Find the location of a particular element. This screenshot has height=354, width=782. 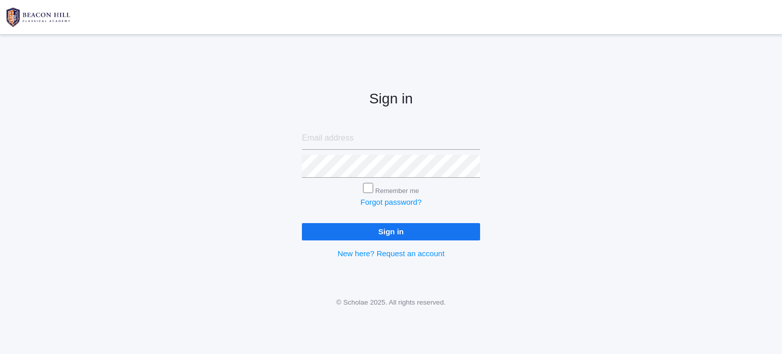

a: Forgot password? is located at coordinates (391, 202).